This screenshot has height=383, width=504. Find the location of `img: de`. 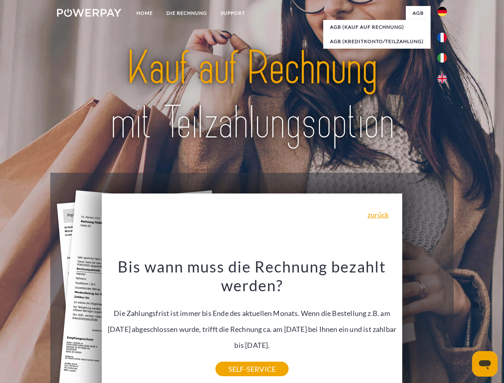

img: de is located at coordinates (442, 12).